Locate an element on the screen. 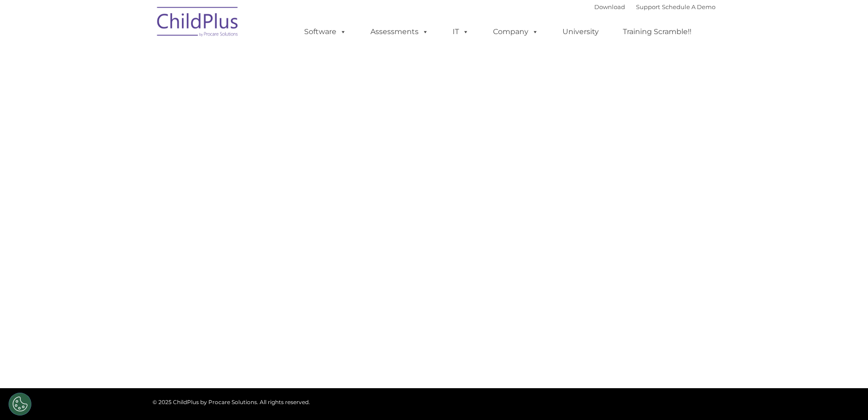 Image resolution: width=868 pixels, height=420 pixels. a: Training Scramble!! is located at coordinates (657, 32).